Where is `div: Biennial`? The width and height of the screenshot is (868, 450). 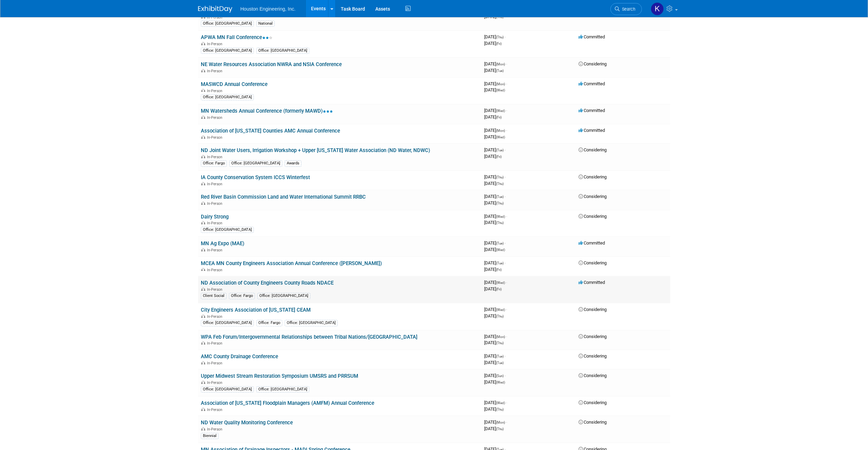
div: Biennial is located at coordinates (210, 436).